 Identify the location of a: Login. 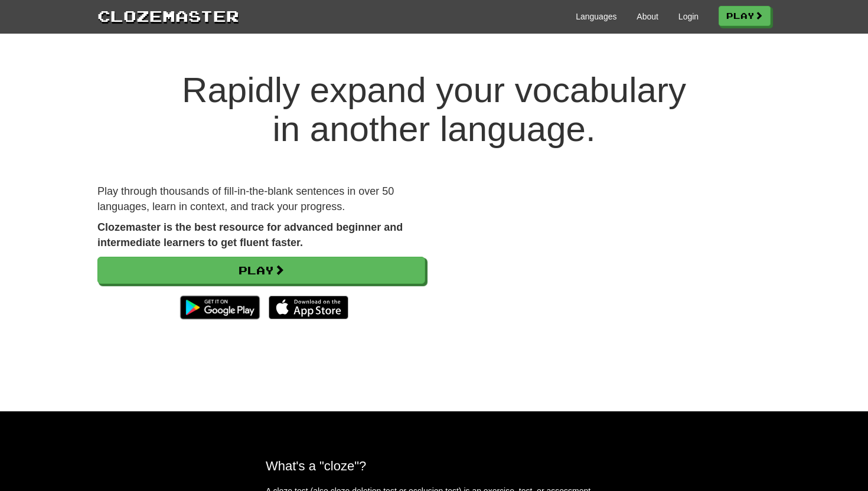
(689, 16).